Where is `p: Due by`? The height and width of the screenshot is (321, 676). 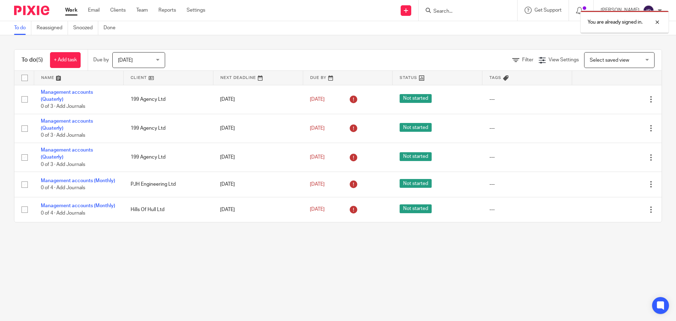
p: Due by is located at coordinates (101, 60).